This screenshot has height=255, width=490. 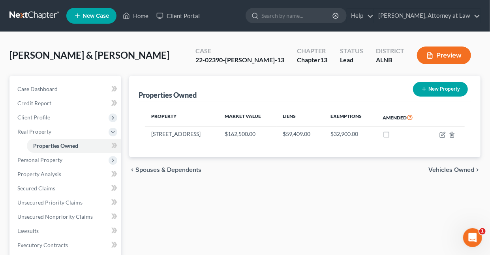 What do you see at coordinates (181, 118) in the screenshot?
I see `th: Property` at bounding box center [181, 118].